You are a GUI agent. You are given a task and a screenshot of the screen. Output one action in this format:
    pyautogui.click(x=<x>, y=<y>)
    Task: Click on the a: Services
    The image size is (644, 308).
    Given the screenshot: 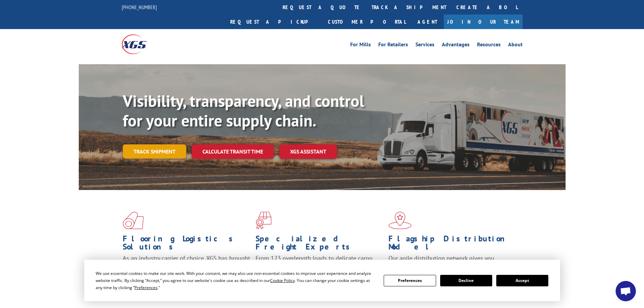 What is the action you would take?
    pyautogui.click(x=425, y=46)
    